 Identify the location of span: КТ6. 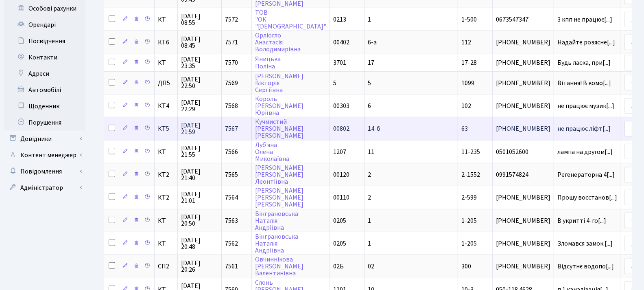
(166, 42).